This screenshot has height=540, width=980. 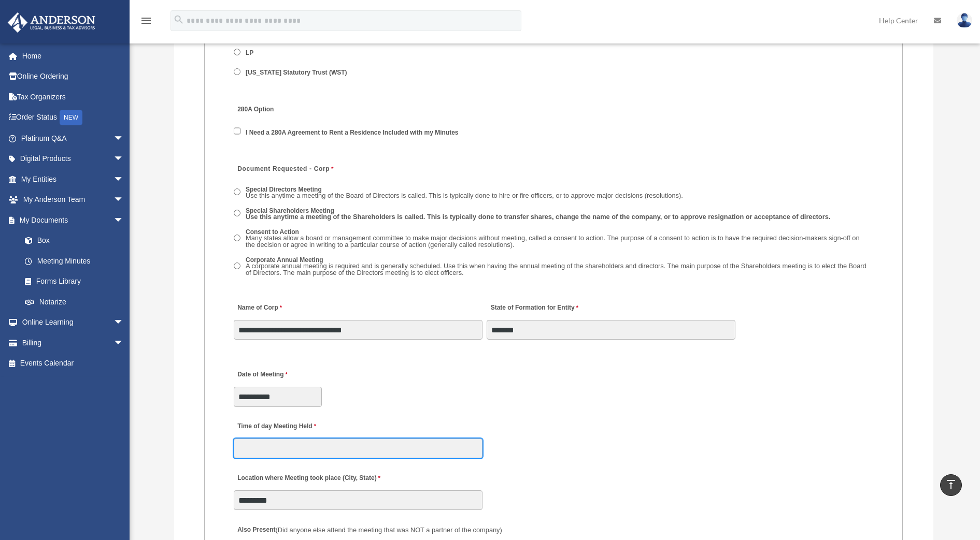 I want to click on span: Use this anytime a meeting of the Board of Directors is called. This is typically done to hire or..., so click(x=464, y=196).